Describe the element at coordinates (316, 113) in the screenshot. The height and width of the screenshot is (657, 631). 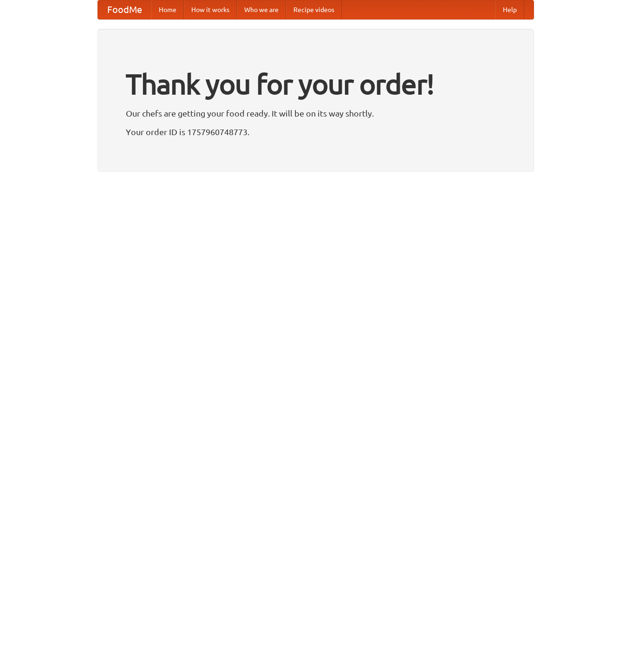
I see `p: Our chefs are getting your food ready. It will be on its way shortly.` at that location.